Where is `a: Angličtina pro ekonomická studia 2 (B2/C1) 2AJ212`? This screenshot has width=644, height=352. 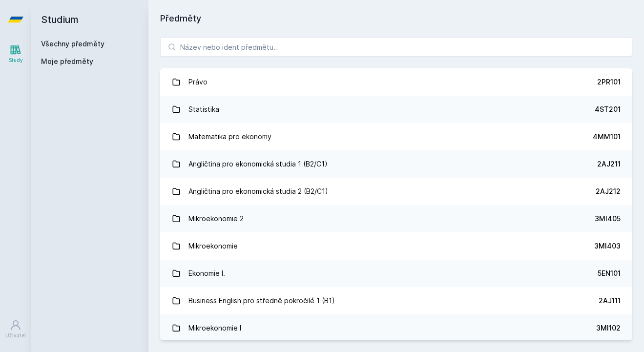 a: Angličtina pro ekonomická studia 2 (B2/C1) 2AJ212 is located at coordinates (396, 191).